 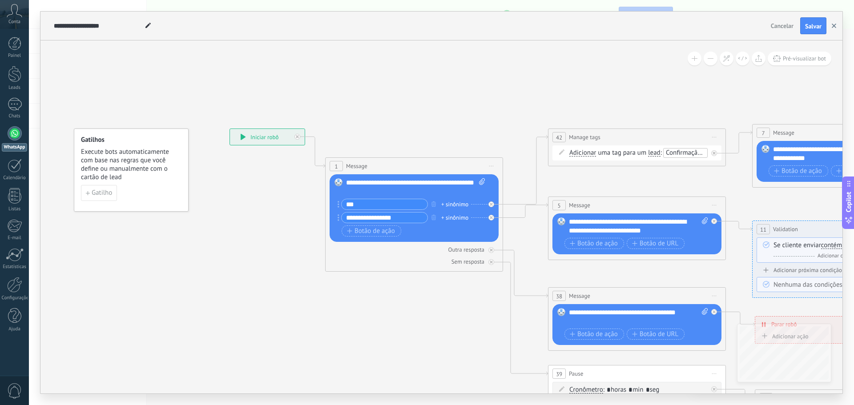 I want to click on div: Outra resposta, so click(x=466, y=249).